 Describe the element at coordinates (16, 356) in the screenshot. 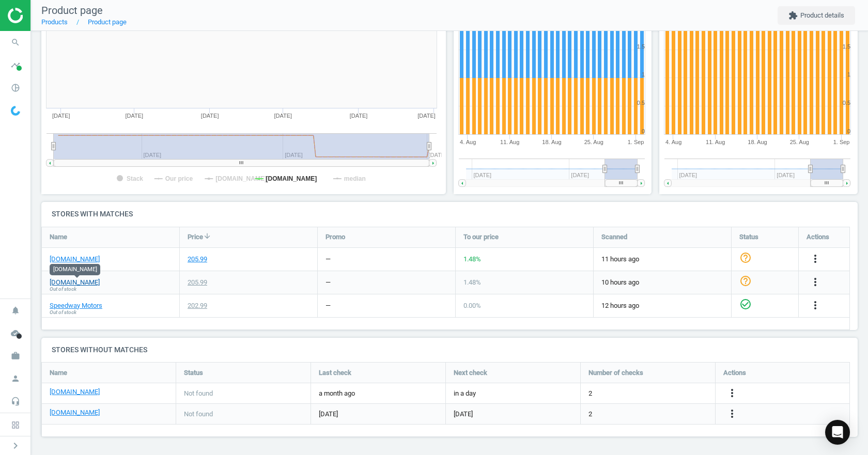

I see `i: work` at that location.